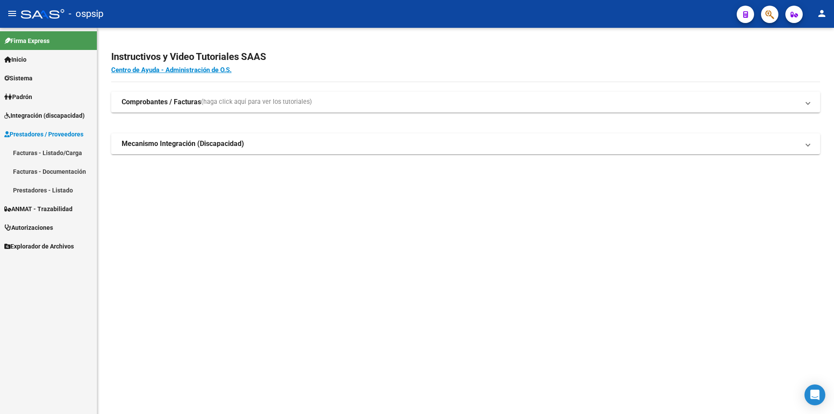 Image resolution: width=834 pixels, height=414 pixels. Describe the element at coordinates (29, 228) in the screenshot. I see `span: Autorizaciones` at that location.